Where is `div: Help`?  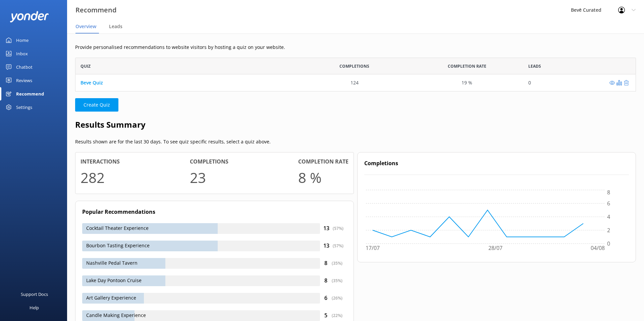 div: Help is located at coordinates (34, 308).